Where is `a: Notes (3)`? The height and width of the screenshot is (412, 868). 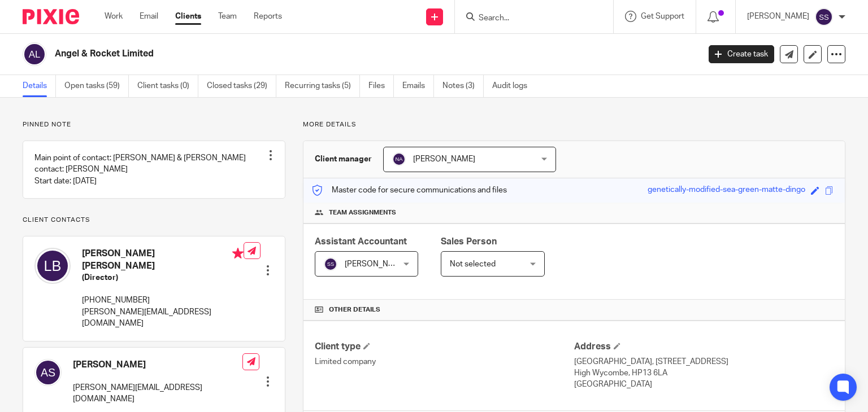
a: Notes (3) is located at coordinates (463, 86).